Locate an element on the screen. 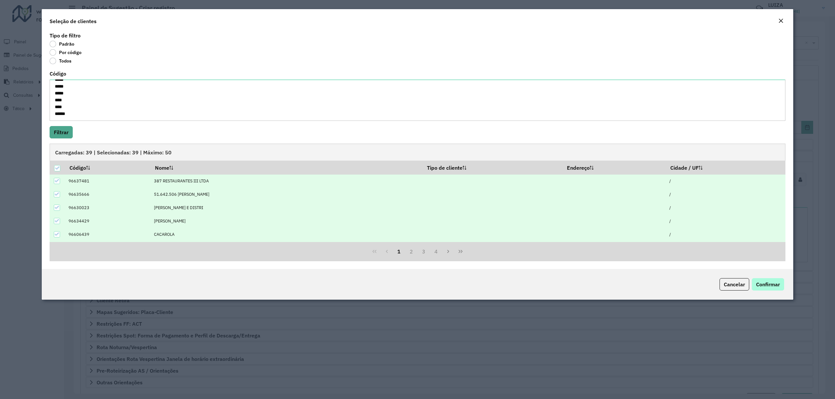 This screenshot has width=835, height=399. td: CERQUEIRA LIMA MERCEARIA e ADEGA LTDA - is located at coordinates (286, 248).